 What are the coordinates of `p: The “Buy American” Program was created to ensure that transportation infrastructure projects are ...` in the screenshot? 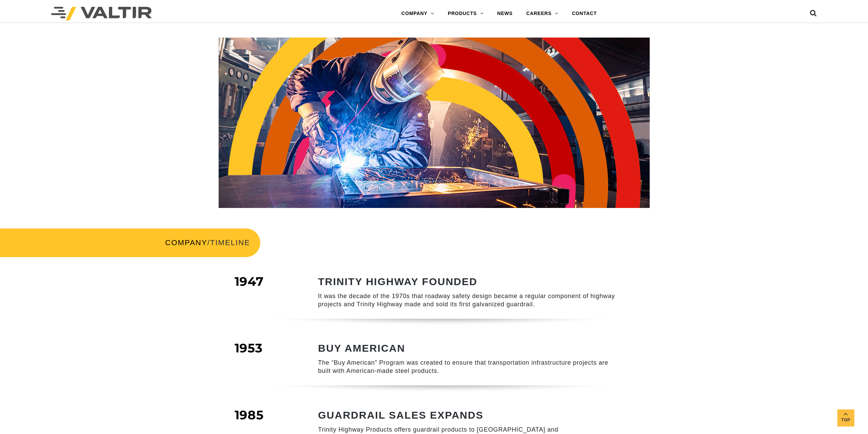 It's located at (469, 366).